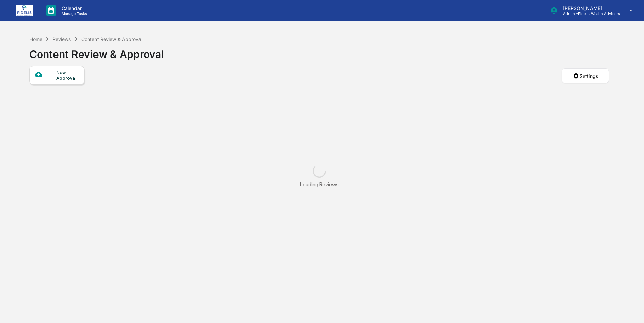 The width and height of the screenshot is (644, 323). What do you see at coordinates (62, 39) in the screenshot?
I see `div: Reviews` at bounding box center [62, 39].